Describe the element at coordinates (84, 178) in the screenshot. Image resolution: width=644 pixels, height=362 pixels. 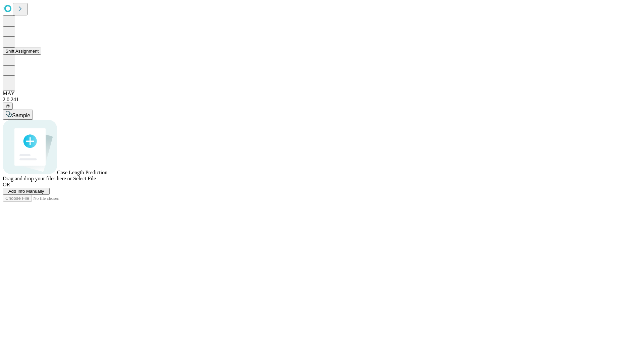
I see `span: Select File` at that location.